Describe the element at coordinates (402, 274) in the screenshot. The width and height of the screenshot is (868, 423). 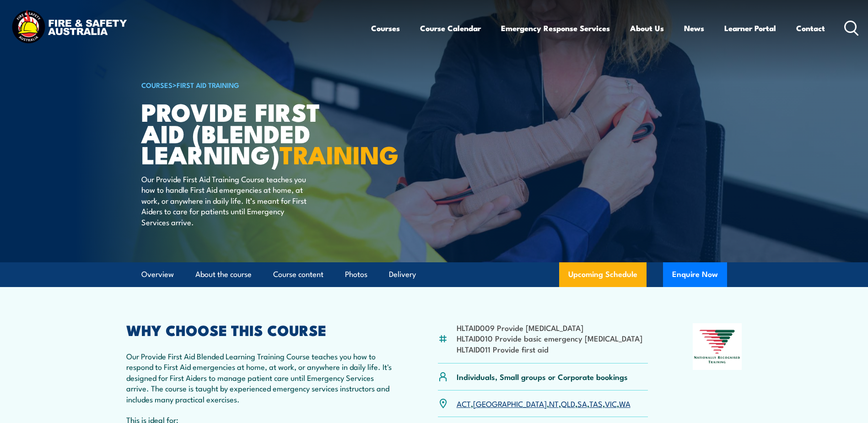
I see `a: Delivery` at that location.